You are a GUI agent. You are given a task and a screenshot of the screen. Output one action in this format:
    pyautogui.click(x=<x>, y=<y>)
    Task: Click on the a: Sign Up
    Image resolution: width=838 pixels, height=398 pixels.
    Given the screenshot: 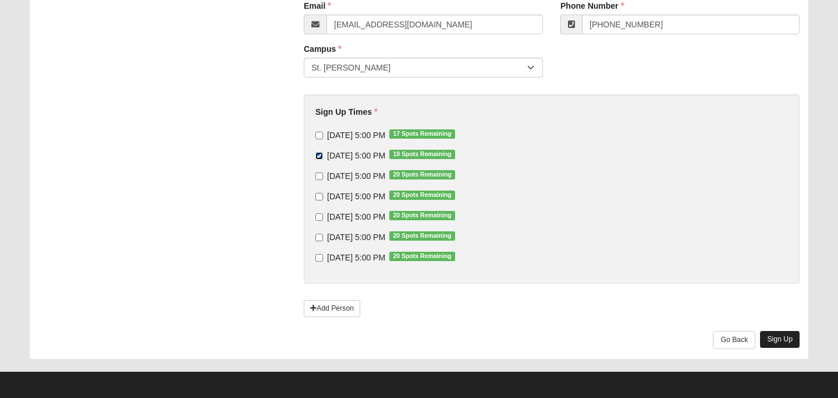 What is the action you would take?
    pyautogui.click(x=780, y=339)
    